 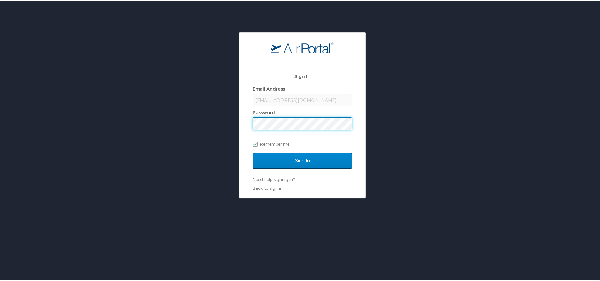 What do you see at coordinates (302, 47) in the screenshot?
I see `img: logo` at bounding box center [302, 47].